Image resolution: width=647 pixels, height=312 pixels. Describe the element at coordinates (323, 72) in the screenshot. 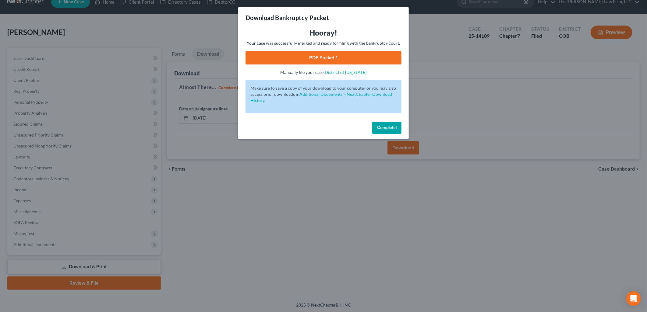

I see `p: Manually file your case:` at that location.